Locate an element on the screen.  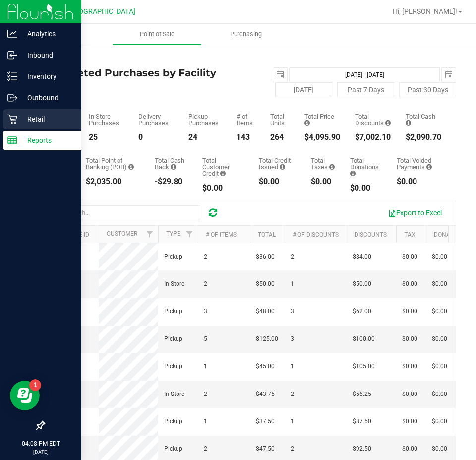
button: Past 7 Days is located at coordinates (366, 90).